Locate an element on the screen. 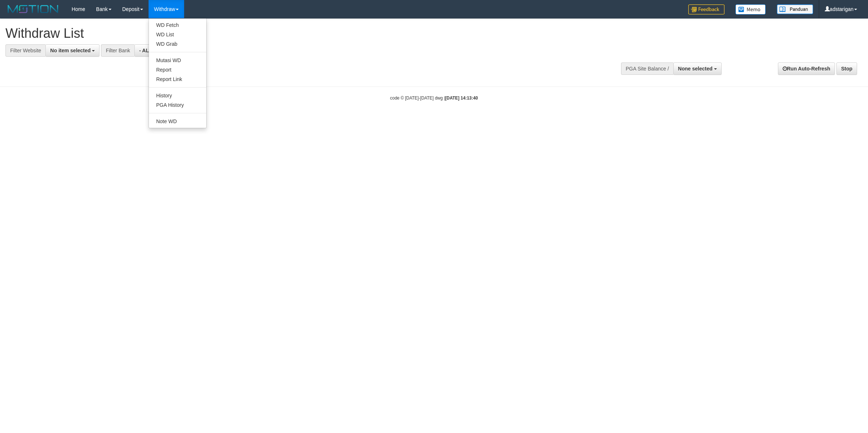 This screenshot has height=433, width=868. a: WD Grab is located at coordinates (178, 44).